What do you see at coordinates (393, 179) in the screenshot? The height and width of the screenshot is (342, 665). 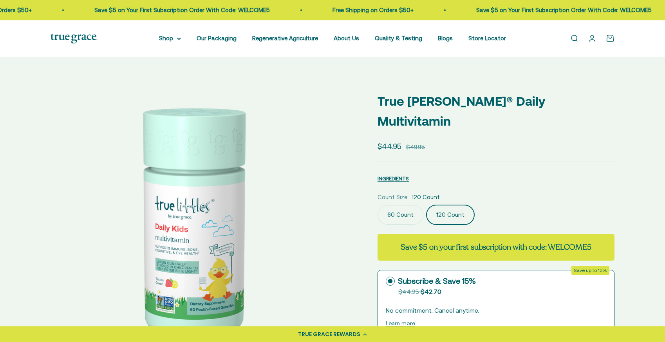 I see `span: INGREDIENTS` at bounding box center [393, 179].